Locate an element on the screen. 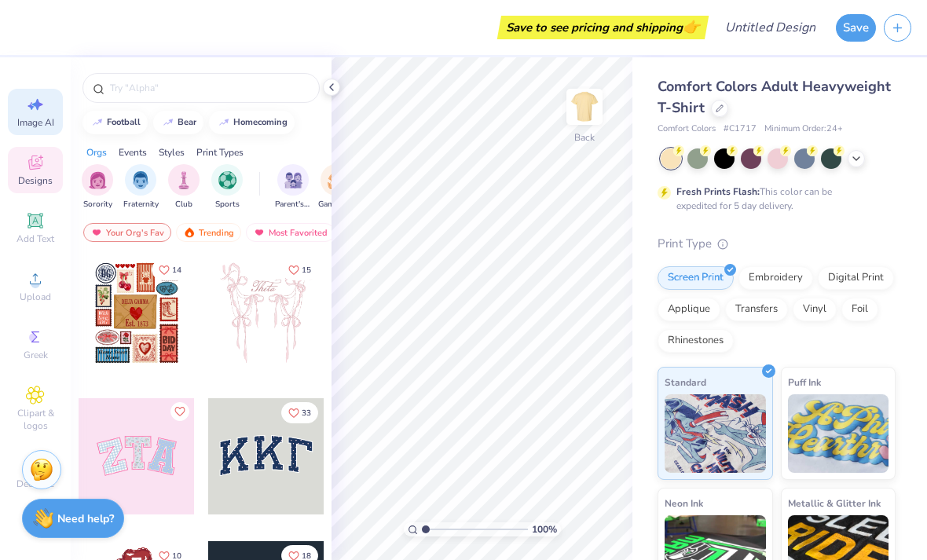  span: Sorority is located at coordinates (97, 204).